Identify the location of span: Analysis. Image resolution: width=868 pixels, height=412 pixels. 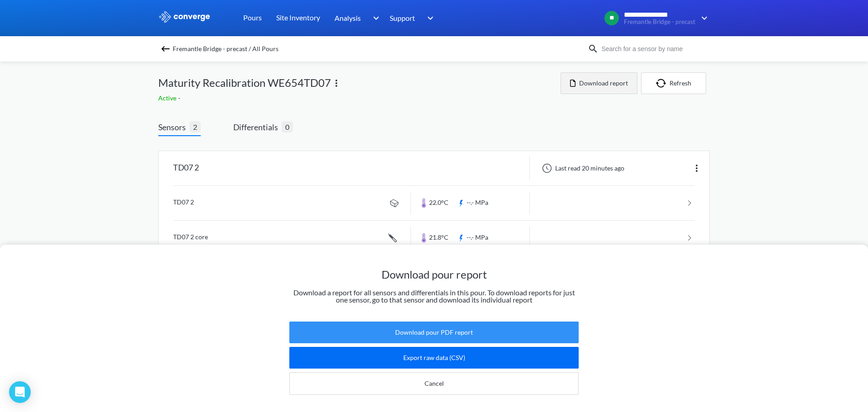
(348, 18).